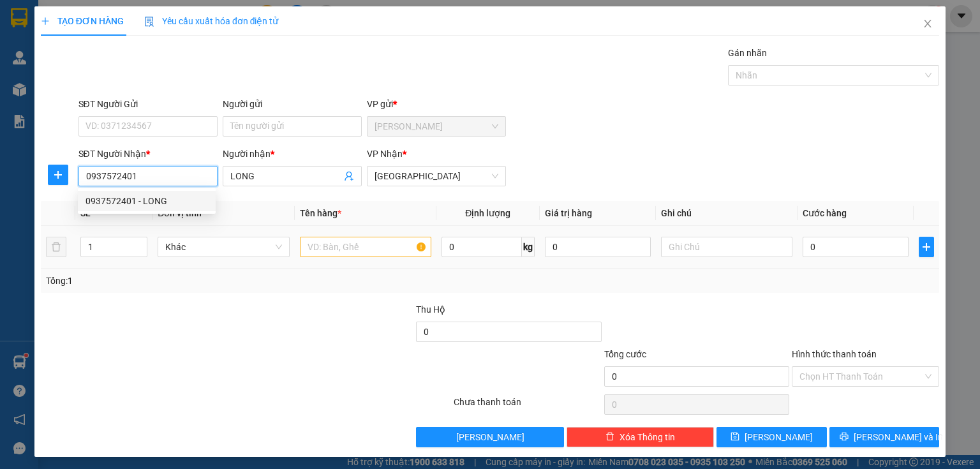  I want to click on label: Gán nhãn, so click(748, 53).